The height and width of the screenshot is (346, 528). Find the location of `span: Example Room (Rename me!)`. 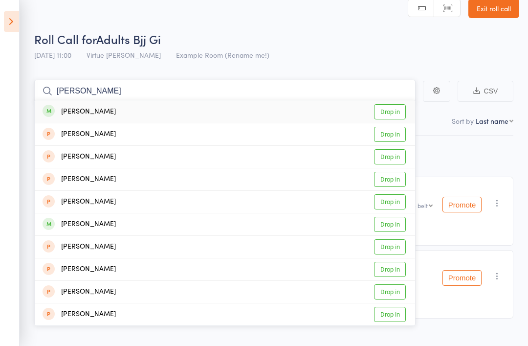

span: Example Room (Rename me!) is located at coordinates (222, 55).